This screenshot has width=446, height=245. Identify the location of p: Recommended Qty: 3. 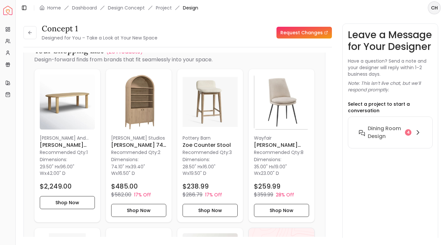
(210, 152).